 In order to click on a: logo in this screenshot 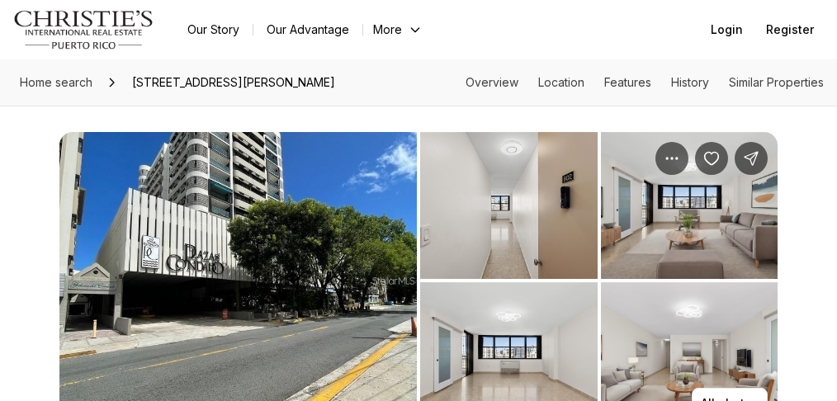, I will do `click(83, 30)`.